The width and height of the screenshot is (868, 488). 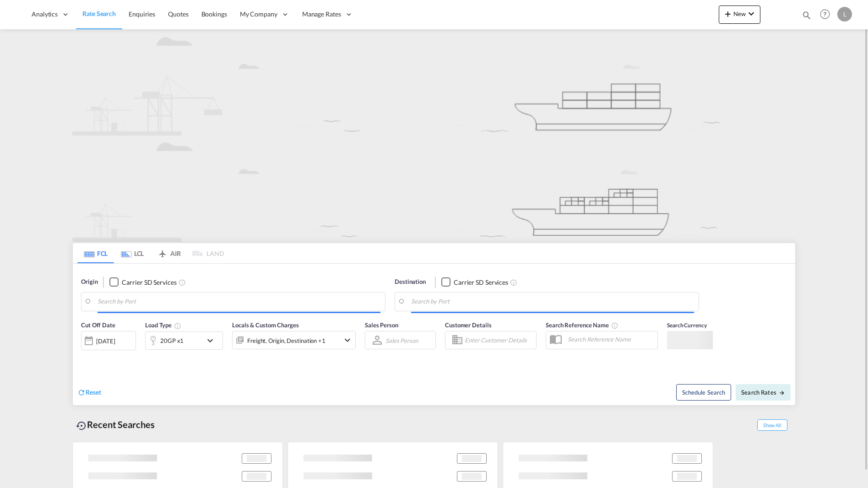 What do you see at coordinates (286, 340) in the screenshot?
I see `div: Freight Origin Destination Factory Stuffing` at bounding box center [286, 340].